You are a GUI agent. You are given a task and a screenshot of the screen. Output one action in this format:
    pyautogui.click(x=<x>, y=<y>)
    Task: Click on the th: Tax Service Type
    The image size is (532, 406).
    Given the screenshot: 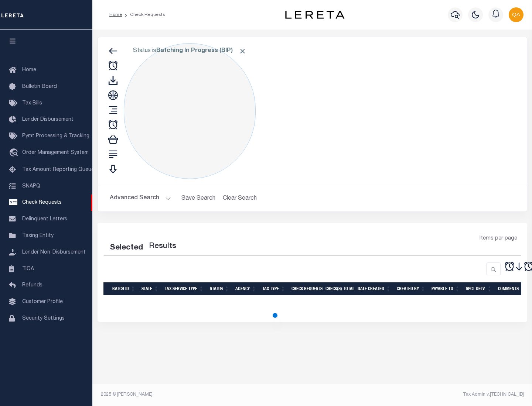 What is the action you would take?
    pyautogui.click(x=184, y=289)
    